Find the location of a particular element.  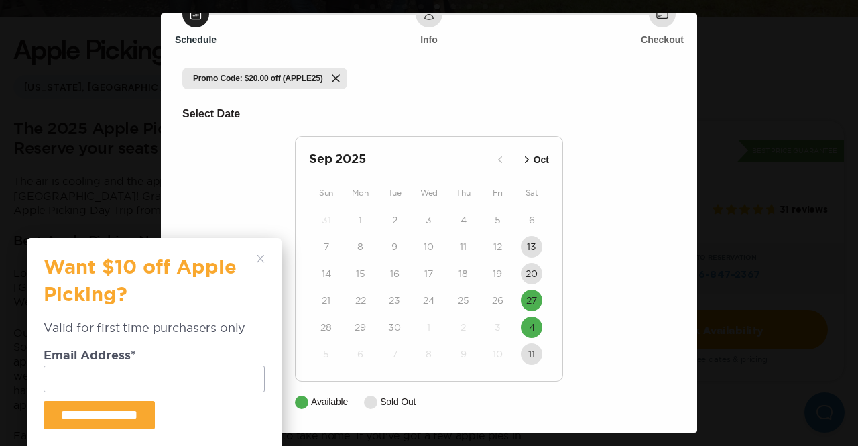

time: 24 is located at coordinates (428, 300).